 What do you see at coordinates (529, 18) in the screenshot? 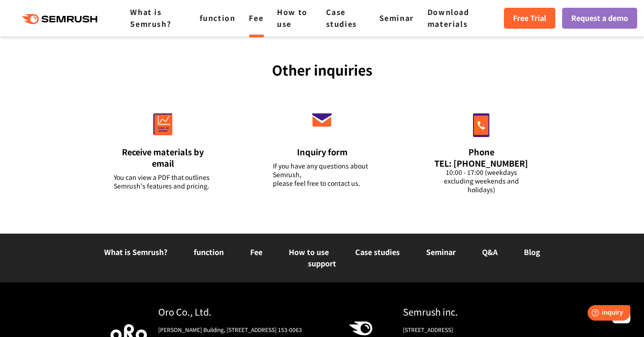
I see `a: Free Trial` at bounding box center [529, 18].